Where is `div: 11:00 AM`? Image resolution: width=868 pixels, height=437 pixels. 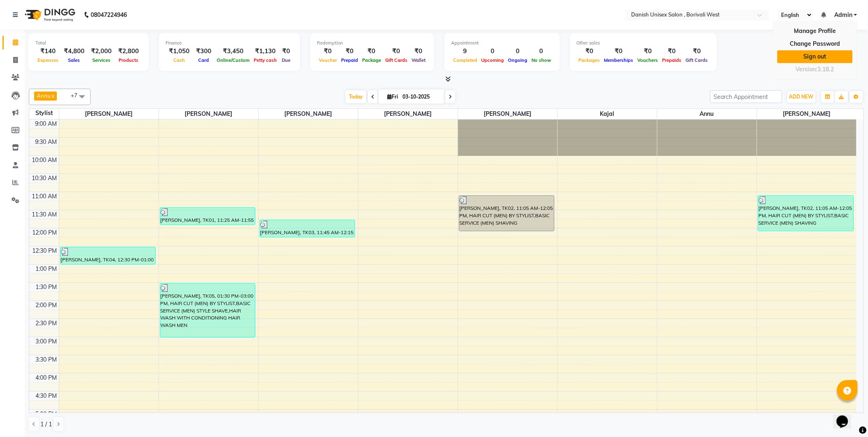 div: 11:00 AM is located at coordinates (45, 196).